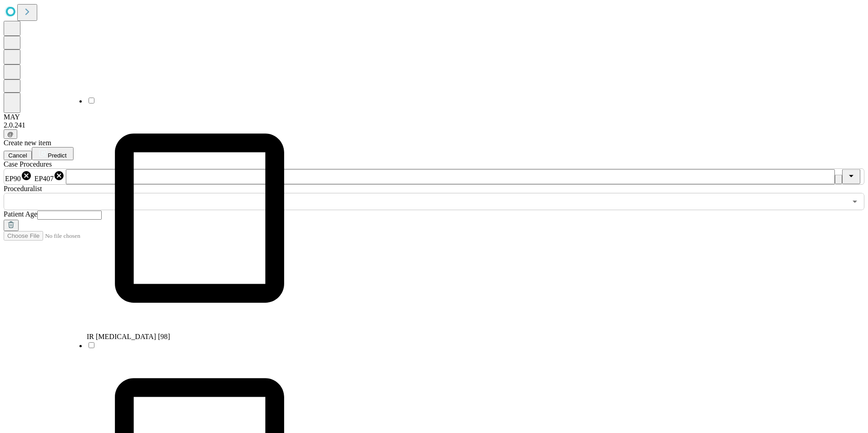 The image size is (868, 433). What do you see at coordinates (18, 176) in the screenshot?
I see `div: EP90` at bounding box center [18, 176].